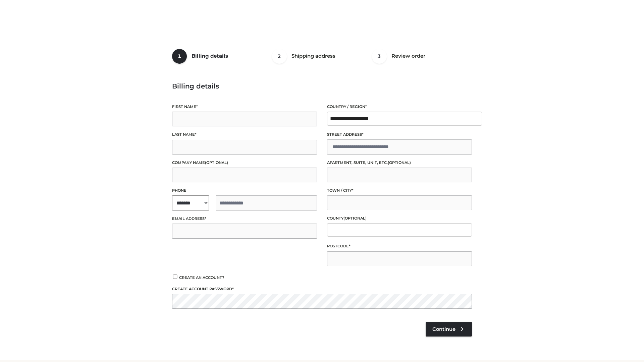 The height and width of the screenshot is (362, 644). Describe the element at coordinates (244, 219) in the screenshot. I see `label: Email address` at that location.